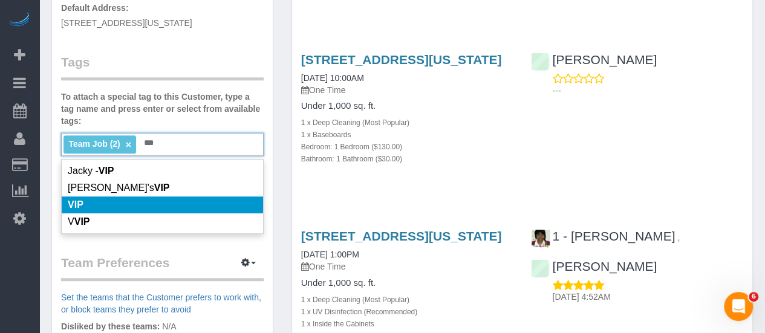  Describe the element at coordinates (95, 8) in the screenshot. I see `label: Default Address:` at that location.